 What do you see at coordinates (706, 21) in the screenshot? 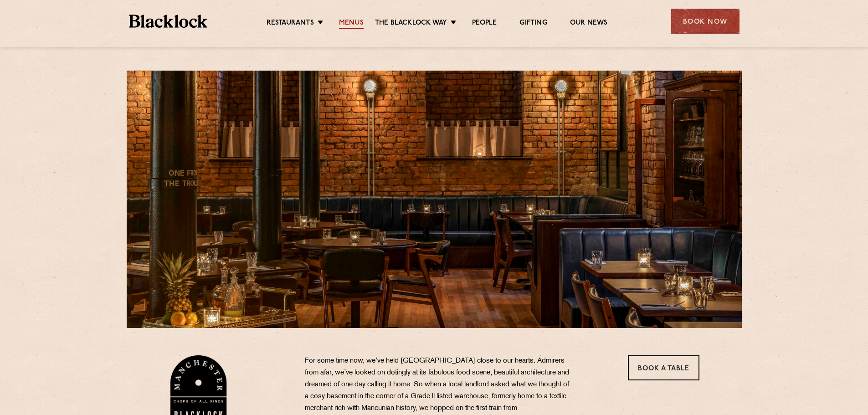
I see `div: Book Now` at bounding box center [706, 21].